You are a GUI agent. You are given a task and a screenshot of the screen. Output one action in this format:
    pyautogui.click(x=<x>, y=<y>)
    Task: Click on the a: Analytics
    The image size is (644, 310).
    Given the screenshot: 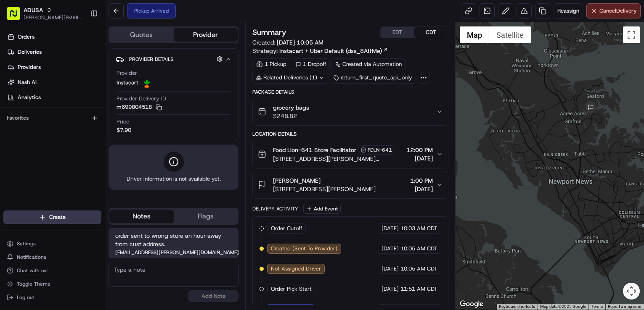 What is the action you would take?
    pyautogui.click(x=53, y=97)
    